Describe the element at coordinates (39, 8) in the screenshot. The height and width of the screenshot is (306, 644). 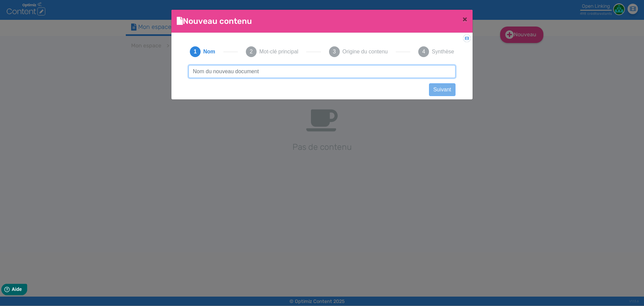
I see `span: Aide` at that location.